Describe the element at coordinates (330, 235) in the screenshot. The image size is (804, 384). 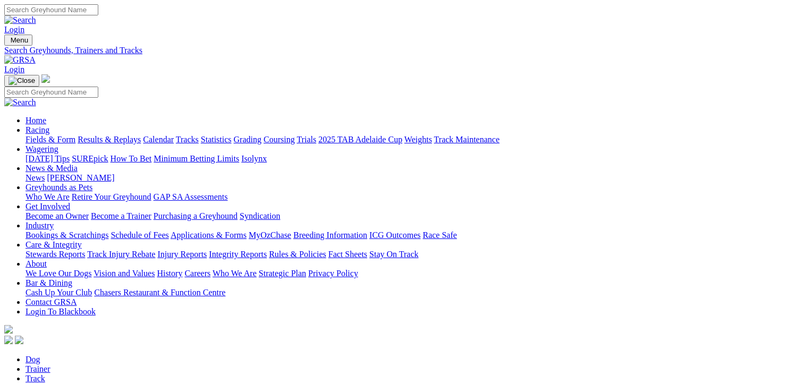
I see `a: Breeding Information` at that location.